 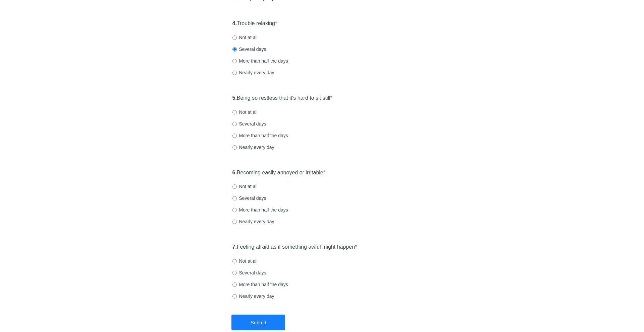 What do you see at coordinates (255, 23) in the screenshot?
I see `label: Trouble relaxing` at bounding box center [255, 23].